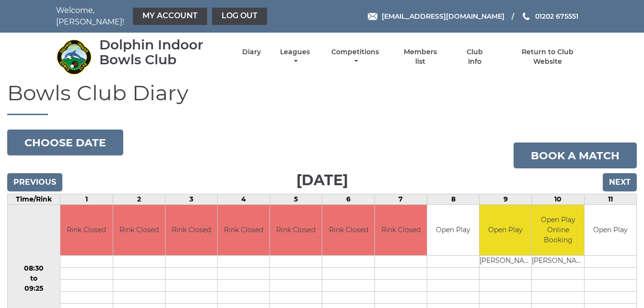 This screenshot has width=644, height=308. I want to click on td: 8, so click(453, 200).